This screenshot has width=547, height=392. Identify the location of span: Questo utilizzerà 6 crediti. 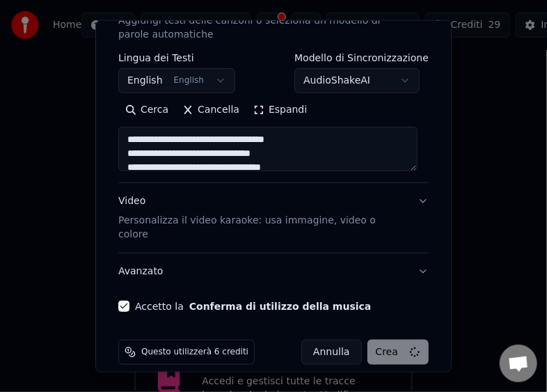
(195, 352).